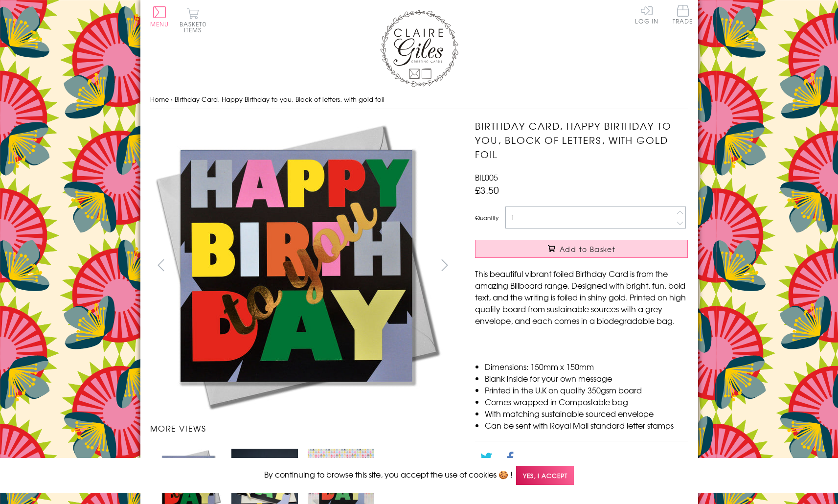 The width and height of the screenshot is (838, 504). Describe the element at coordinates (586, 413) in the screenshot. I see `li: With matching sustainable sourced envelope` at that location.